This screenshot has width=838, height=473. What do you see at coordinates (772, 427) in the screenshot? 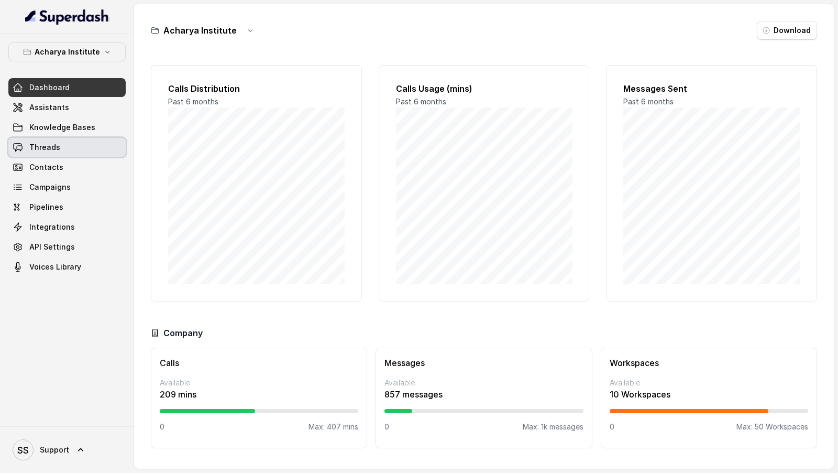
I see `p: Max: 50 Workspaces` at bounding box center [772, 427].